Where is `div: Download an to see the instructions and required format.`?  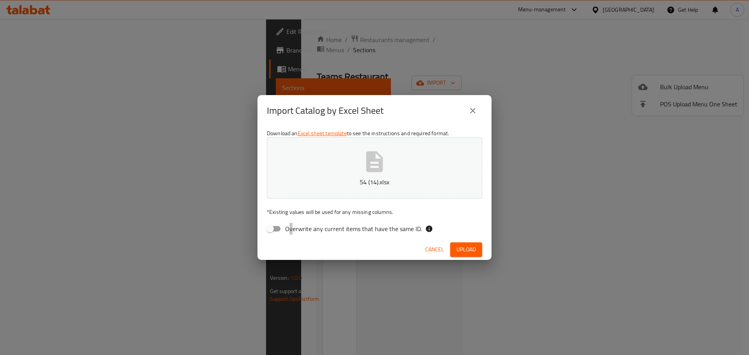
div: Download an to see the instructions and required format. is located at coordinates (374, 183).